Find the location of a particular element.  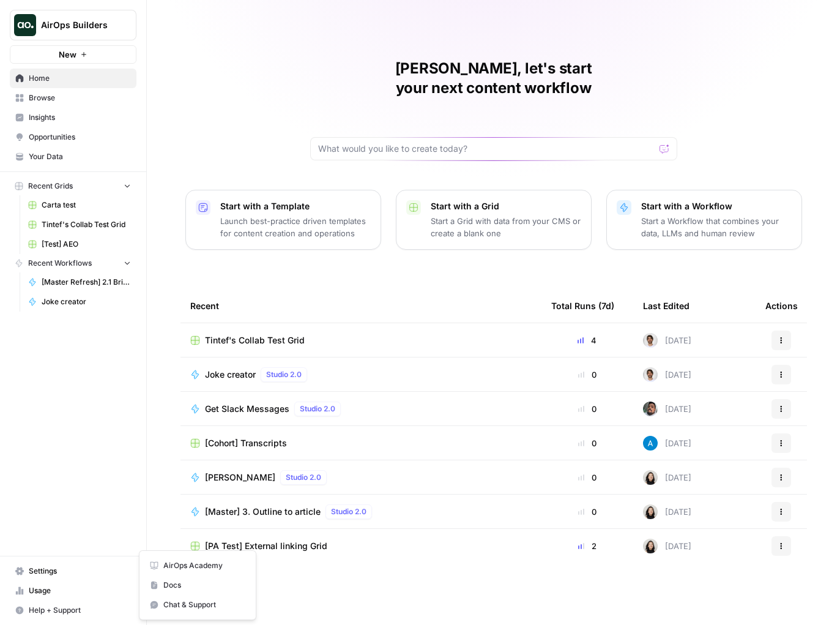

span: [Cohort] Transcripts is located at coordinates (246, 443).